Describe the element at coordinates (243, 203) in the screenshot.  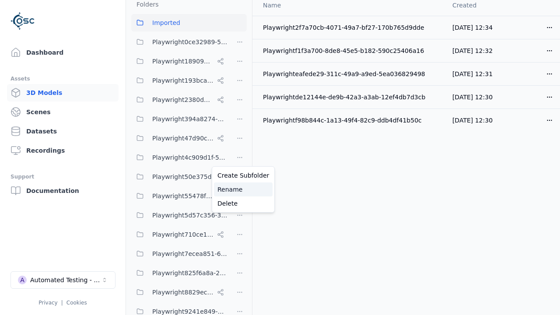
I see `a: Delete` at that location.